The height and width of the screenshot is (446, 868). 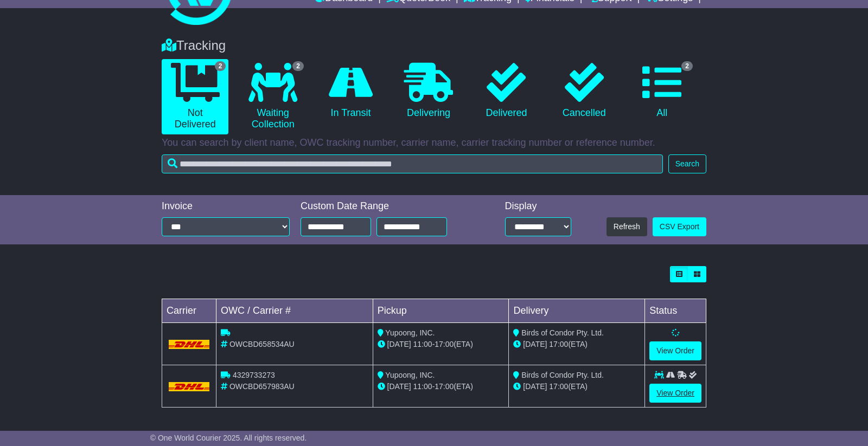 What do you see at coordinates (195, 97) in the screenshot?
I see `a: 2 Not Delivered` at bounding box center [195, 97].